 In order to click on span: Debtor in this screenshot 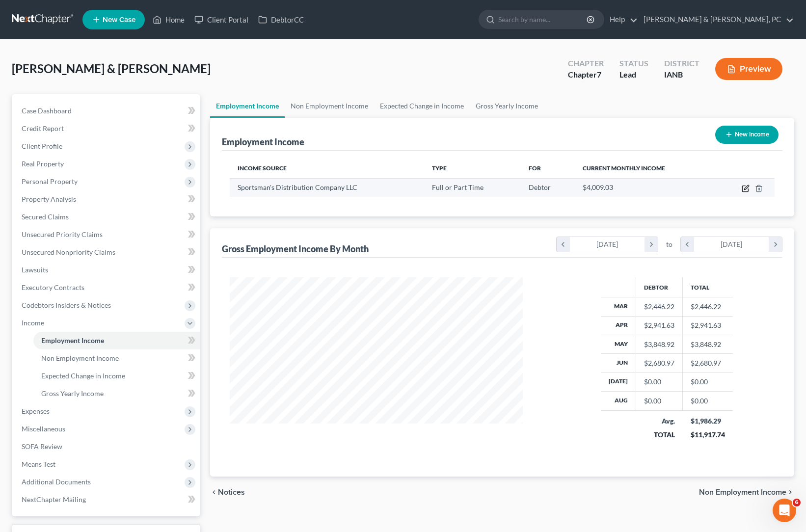, I will do `click(539, 187)`.